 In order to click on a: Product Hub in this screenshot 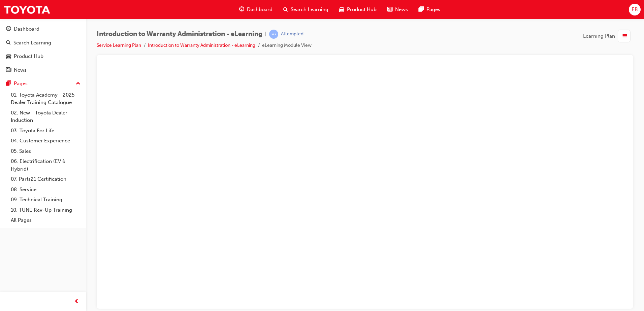, I will do `click(43, 56)`.